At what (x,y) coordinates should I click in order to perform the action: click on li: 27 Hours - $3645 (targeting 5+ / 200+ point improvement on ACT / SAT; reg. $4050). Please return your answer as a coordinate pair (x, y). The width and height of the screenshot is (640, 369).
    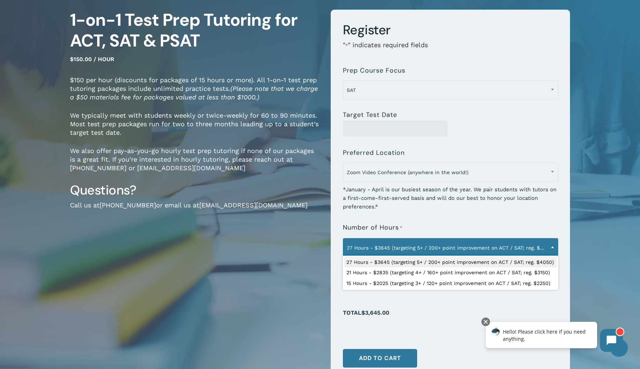
    Looking at the image, I should click on (450, 262).